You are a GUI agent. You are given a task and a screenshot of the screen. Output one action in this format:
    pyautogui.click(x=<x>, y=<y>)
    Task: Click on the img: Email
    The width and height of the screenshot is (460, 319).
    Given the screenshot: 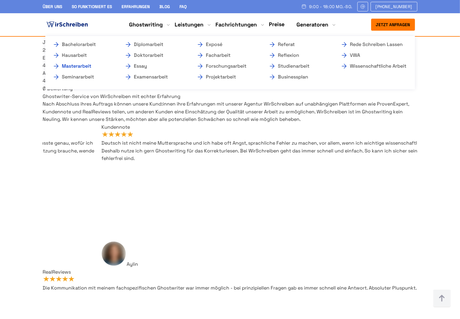 What is the action you would take?
    pyautogui.click(x=363, y=7)
    